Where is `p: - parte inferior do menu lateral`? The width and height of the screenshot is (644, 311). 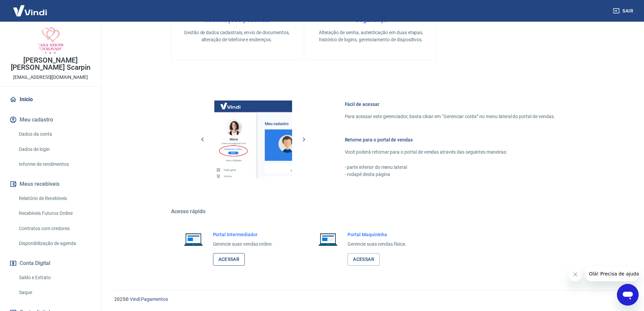
p: - parte inferior do menu lateral is located at coordinates (450, 167).